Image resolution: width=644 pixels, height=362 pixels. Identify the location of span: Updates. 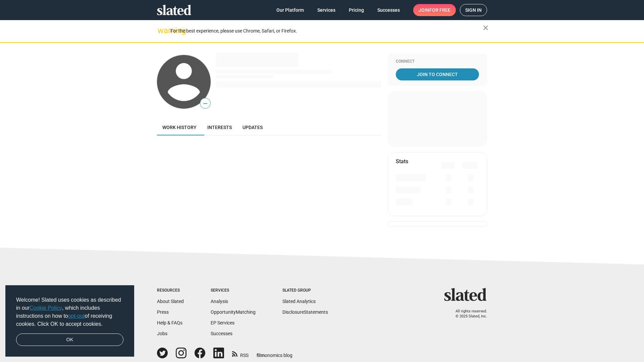
(252, 127).